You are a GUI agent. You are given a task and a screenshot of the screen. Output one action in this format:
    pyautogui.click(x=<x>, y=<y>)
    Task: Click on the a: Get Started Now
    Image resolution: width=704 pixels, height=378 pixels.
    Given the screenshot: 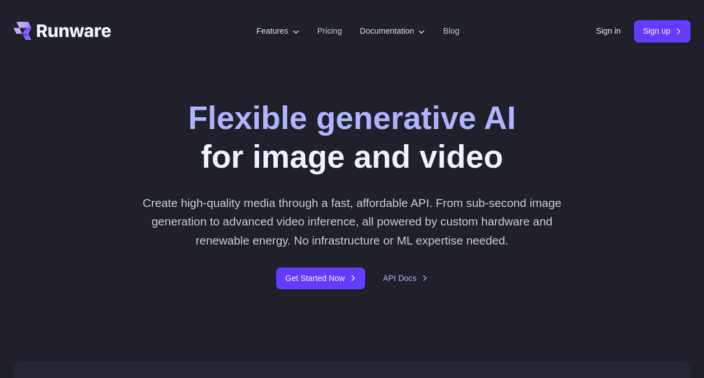 What is the action you would take?
    pyautogui.click(x=320, y=278)
    